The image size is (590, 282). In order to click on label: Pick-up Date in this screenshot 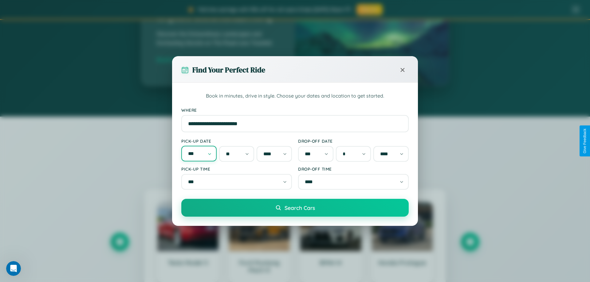, I will do `click(236, 141)`.